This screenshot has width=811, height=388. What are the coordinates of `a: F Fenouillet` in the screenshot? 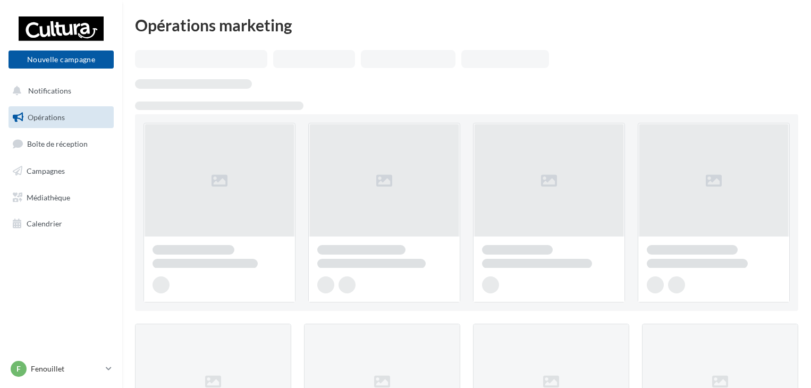 It's located at (61, 369).